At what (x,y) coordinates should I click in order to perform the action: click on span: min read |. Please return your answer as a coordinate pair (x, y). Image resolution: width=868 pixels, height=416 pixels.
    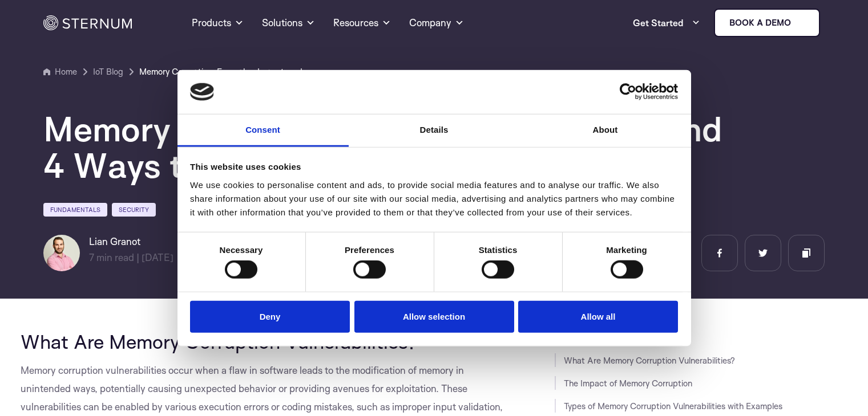
    Looking at the image, I should click on (114, 257).